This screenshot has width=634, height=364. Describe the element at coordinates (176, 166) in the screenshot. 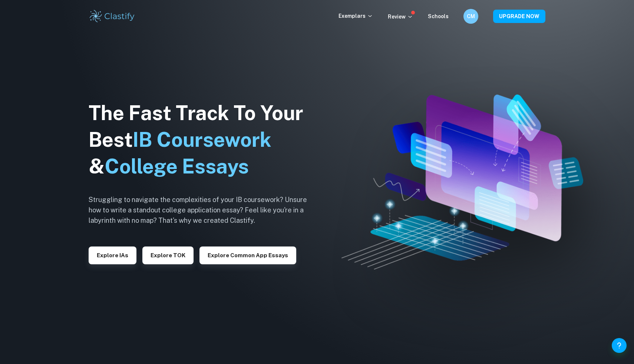

I see `span: College Essays` at that location.